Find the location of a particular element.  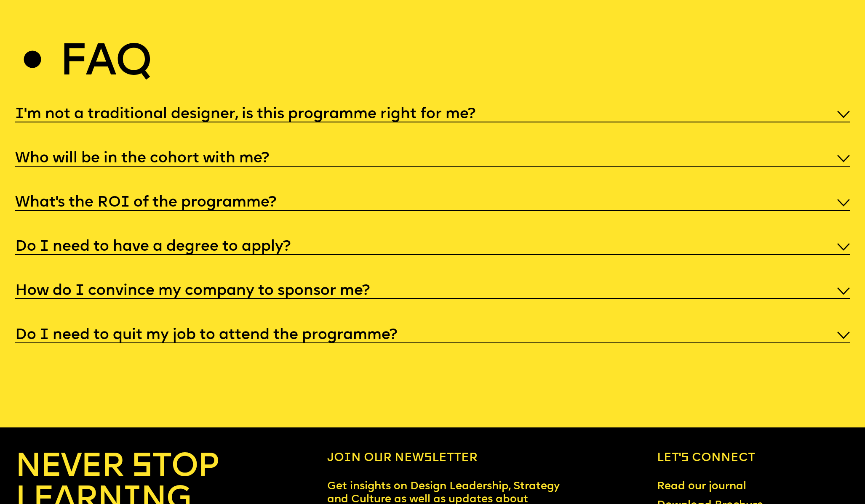

h2: Faq is located at coordinates (106, 63).